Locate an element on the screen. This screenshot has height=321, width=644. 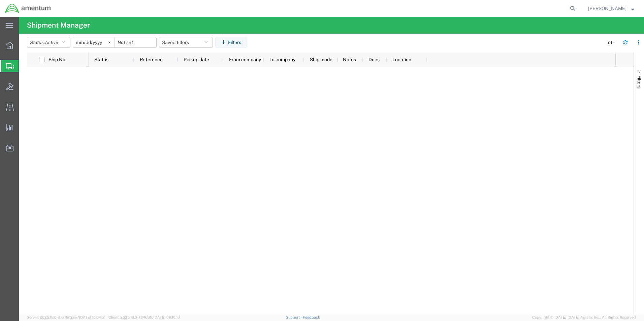
span: To company is located at coordinates (282, 59).